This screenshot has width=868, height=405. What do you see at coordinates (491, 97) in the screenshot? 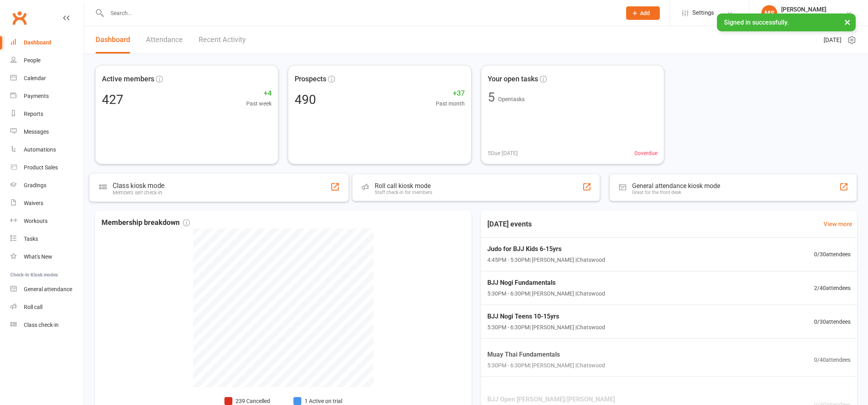
I see `div: 5` at bounding box center [491, 97].